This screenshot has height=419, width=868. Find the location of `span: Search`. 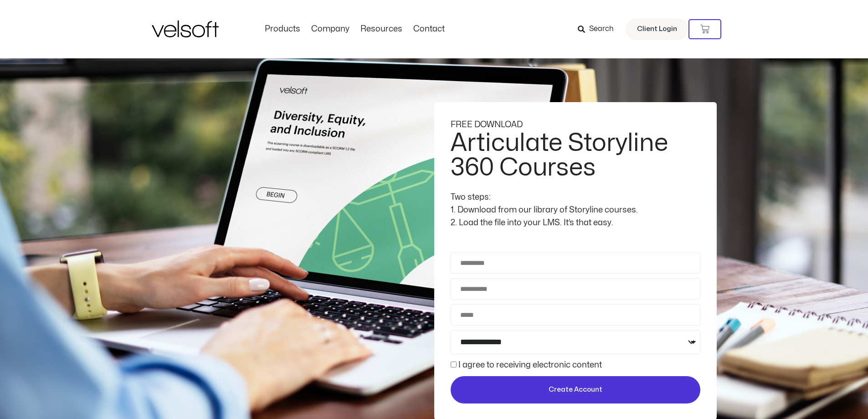

span: Search is located at coordinates (601, 29).